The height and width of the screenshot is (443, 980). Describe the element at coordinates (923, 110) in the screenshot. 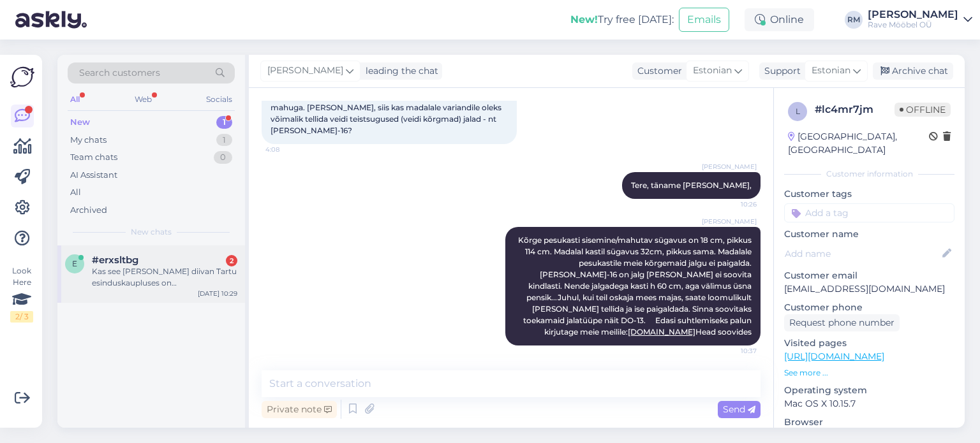

I see `span: Offline` at that location.